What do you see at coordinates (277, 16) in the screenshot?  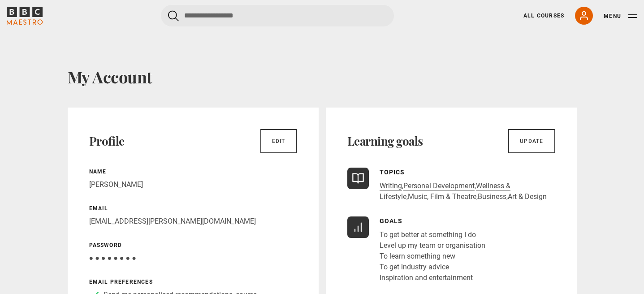 I see `input: Search` at bounding box center [277, 16].